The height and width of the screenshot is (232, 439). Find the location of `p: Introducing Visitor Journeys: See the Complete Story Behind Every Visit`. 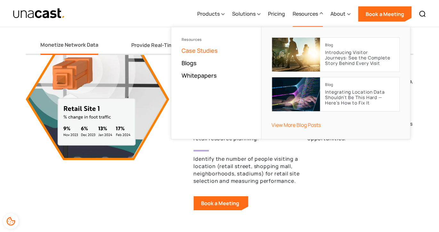

p: Introducing Visitor Journeys: See the Complete Story Behind Every Visit is located at coordinates (359, 58).